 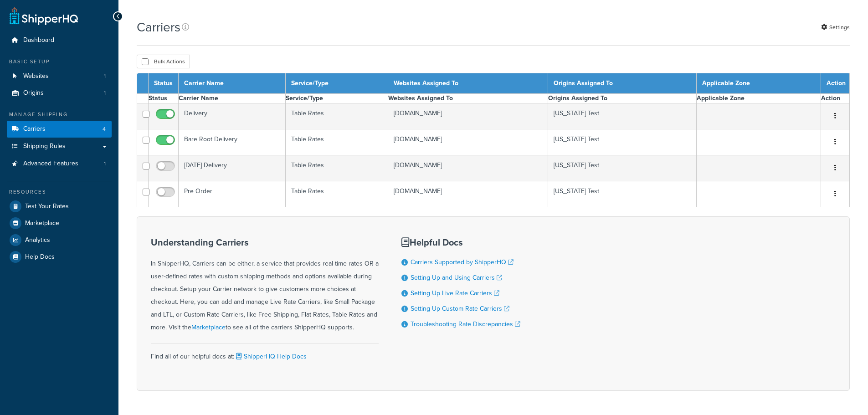 I want to click on li: Shipping Rules, so click(x=59, y=146).